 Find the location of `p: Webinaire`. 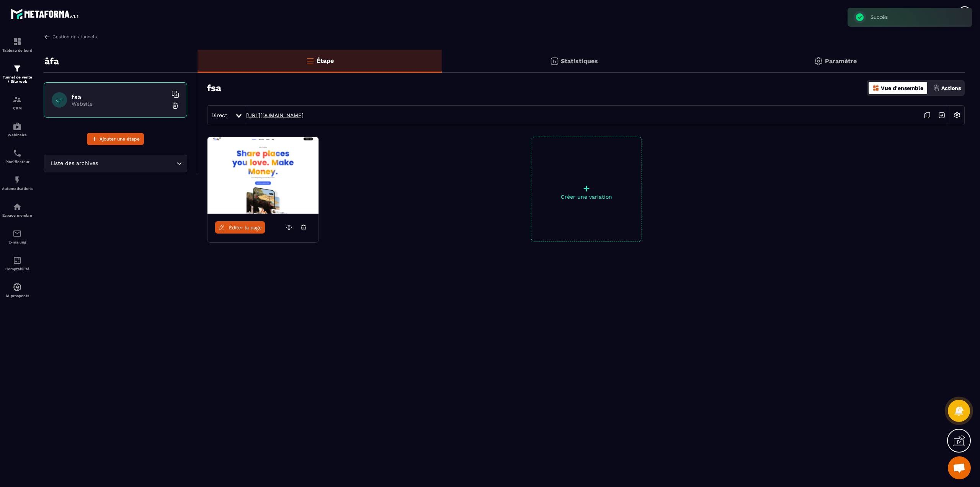

p: Webinaire is located at coordinates (17, 134).